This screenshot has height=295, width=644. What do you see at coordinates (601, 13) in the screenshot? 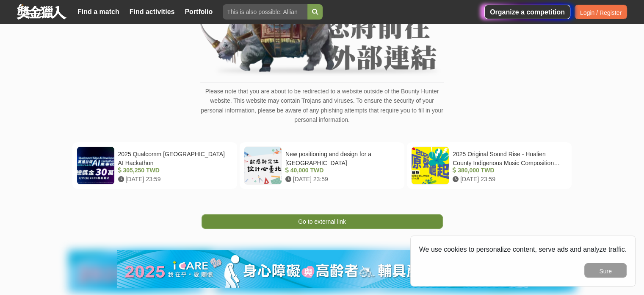
I see `font: Login / Register` at bounding box center [601, 13].